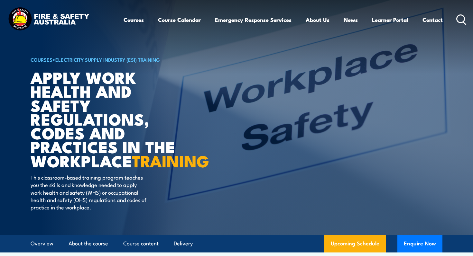  What do you see at coordinates (42, 244) in the screenshot?
I see `a: Overview` at bounding box center [42, 244].